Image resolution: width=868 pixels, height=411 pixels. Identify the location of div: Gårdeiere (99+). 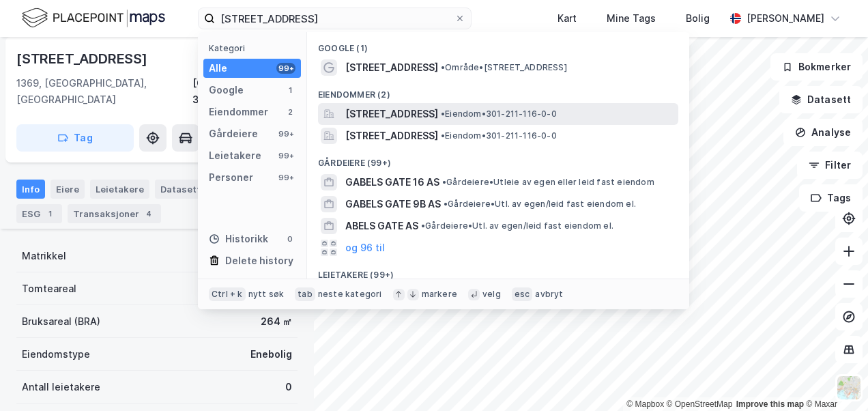
(499, 159).